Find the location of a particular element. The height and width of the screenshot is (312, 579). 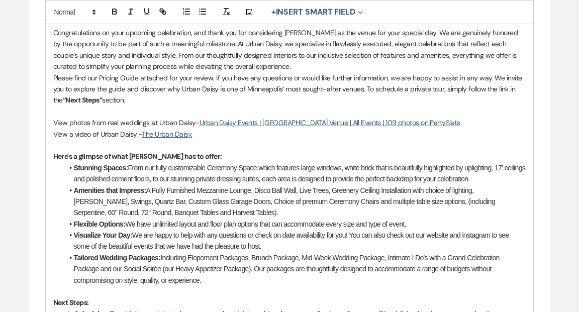

strong: Visualize Your Day: is located at coordinates (103, 235).